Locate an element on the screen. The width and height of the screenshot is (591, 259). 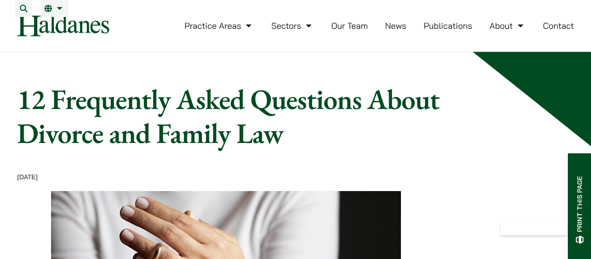
a: Publications is located at coordinates (448, 26).